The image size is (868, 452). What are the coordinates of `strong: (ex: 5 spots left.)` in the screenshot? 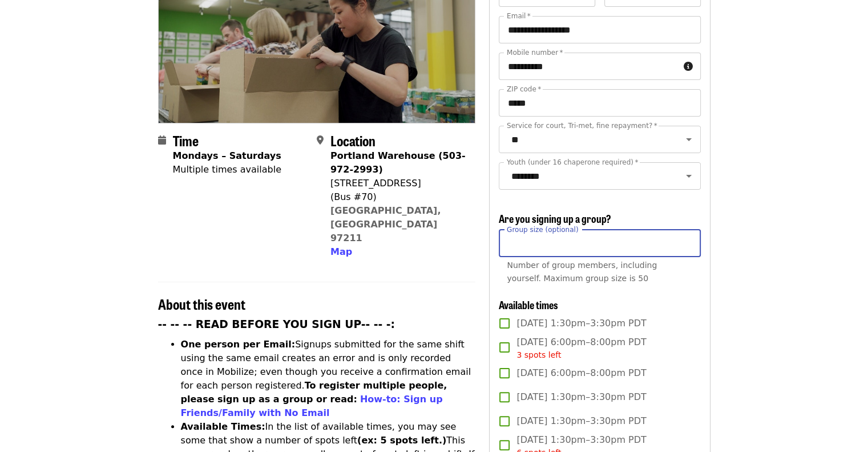 It's located at (402, 440).